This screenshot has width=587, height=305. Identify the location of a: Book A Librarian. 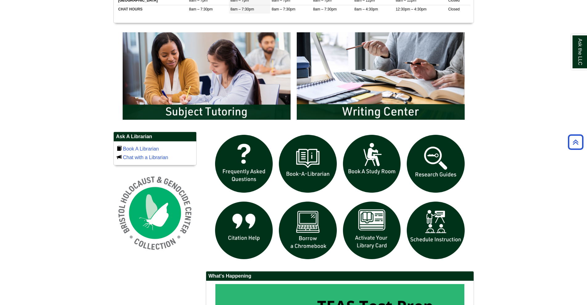
(141, 149).